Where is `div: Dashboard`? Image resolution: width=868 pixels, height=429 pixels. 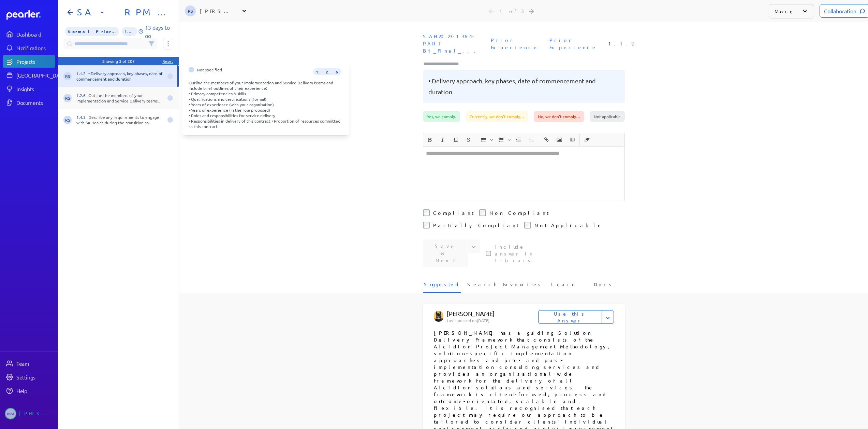 div: Dashboard is located at coordinates (35, 34).